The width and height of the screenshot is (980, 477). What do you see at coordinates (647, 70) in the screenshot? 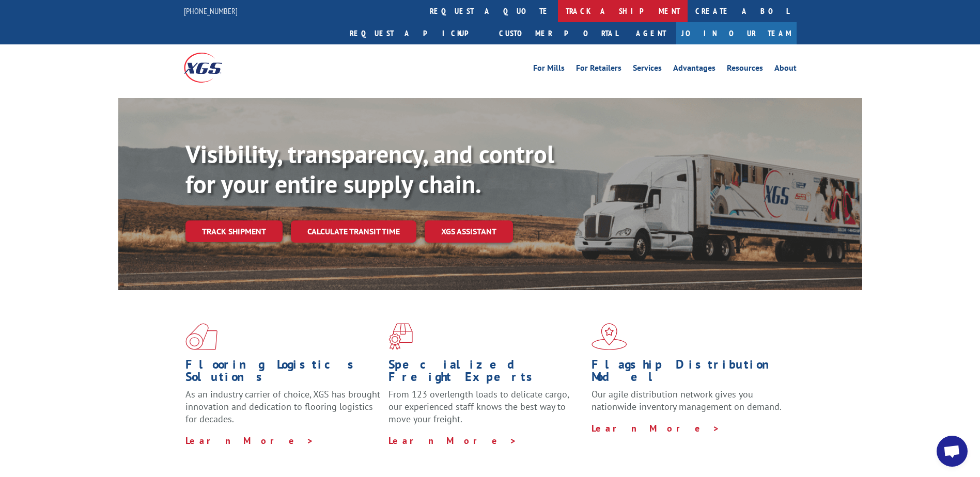
I see `a: Services` at bounding box center [647, 70].